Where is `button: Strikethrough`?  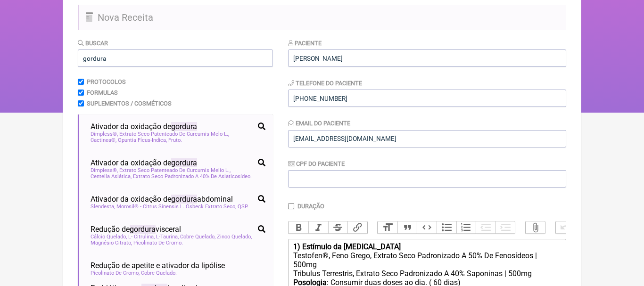 button: Strikethrough is located at coordinates (338, 227).